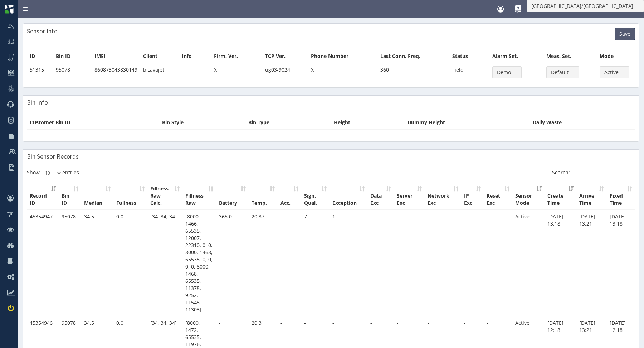 Image resolution: width=644 pixels, height=348 pixels. I want to click on label: Show entries, so click(53, 173).